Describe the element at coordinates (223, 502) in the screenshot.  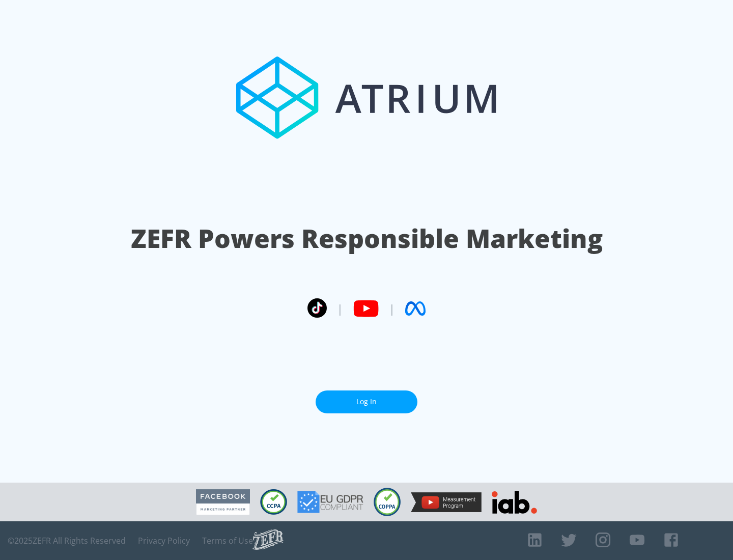
I see `img: Facebook Marketing Partner` at that location.